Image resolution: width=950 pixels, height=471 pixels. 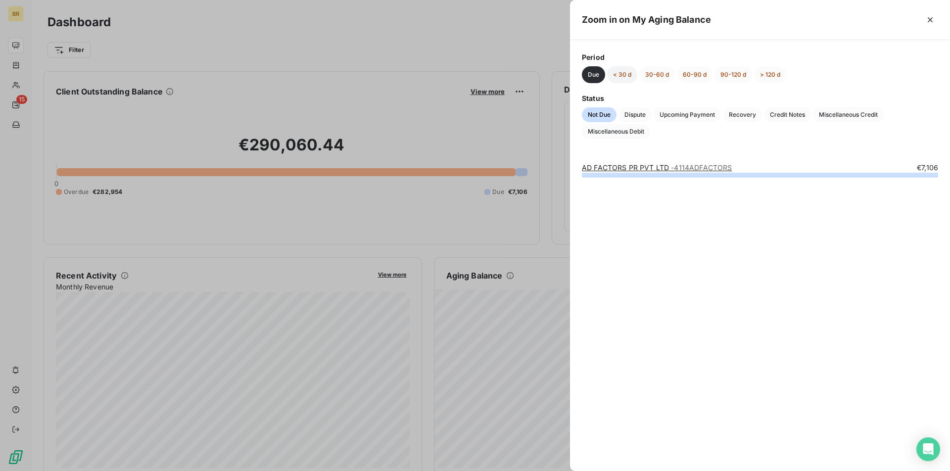 What do you see at coordinates (695, 75) in the screenshot?
I see `button: 60-90 d` at bounding box center [695, 75].